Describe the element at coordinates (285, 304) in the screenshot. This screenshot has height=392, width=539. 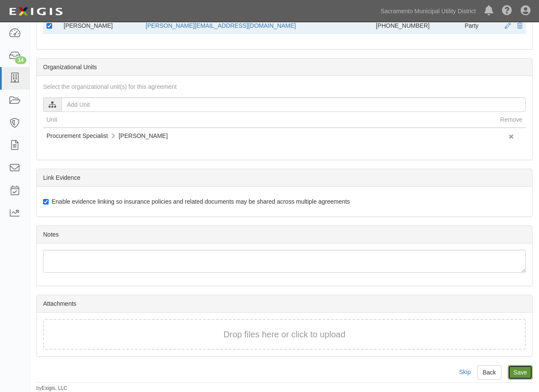
I see `div: Attachments` at that location.